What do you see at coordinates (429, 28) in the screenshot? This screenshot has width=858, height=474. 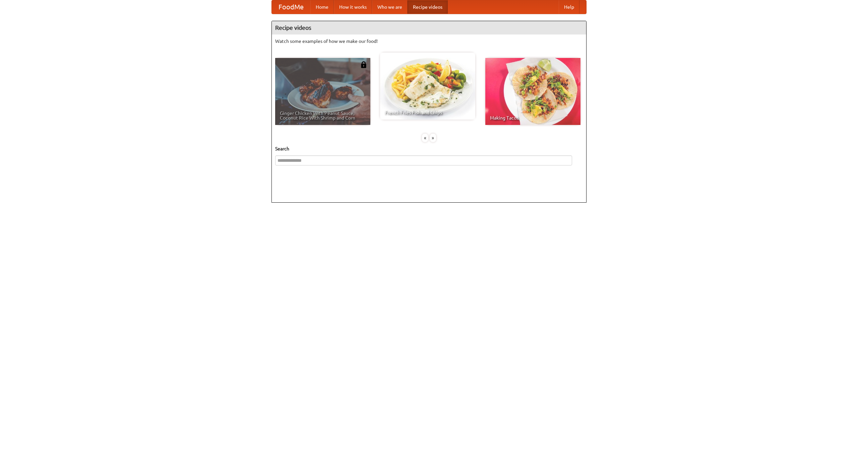 I see `h4: Recipe videos` at bounding box center [429, 28].